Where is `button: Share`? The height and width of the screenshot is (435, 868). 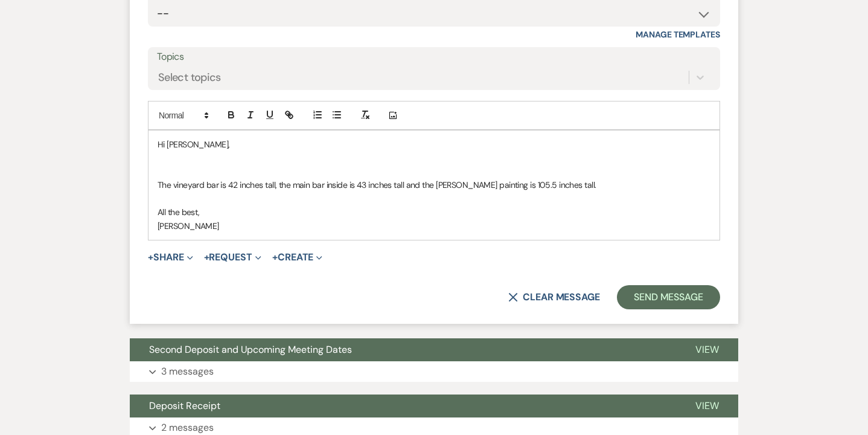 button: Share is located at coordinates (170, 257).